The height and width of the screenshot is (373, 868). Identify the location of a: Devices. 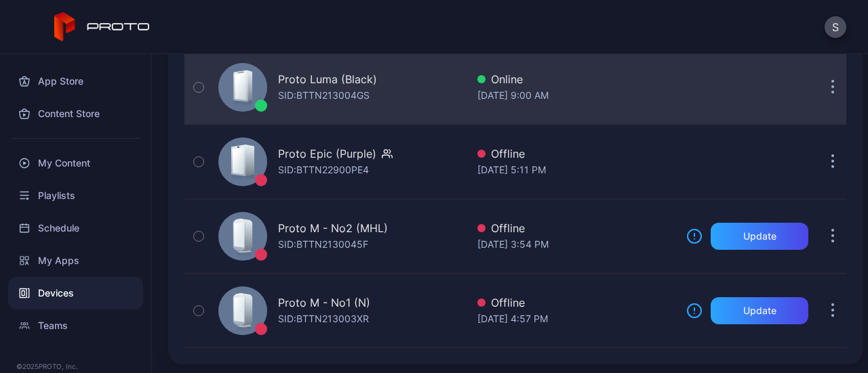
(75, 293).